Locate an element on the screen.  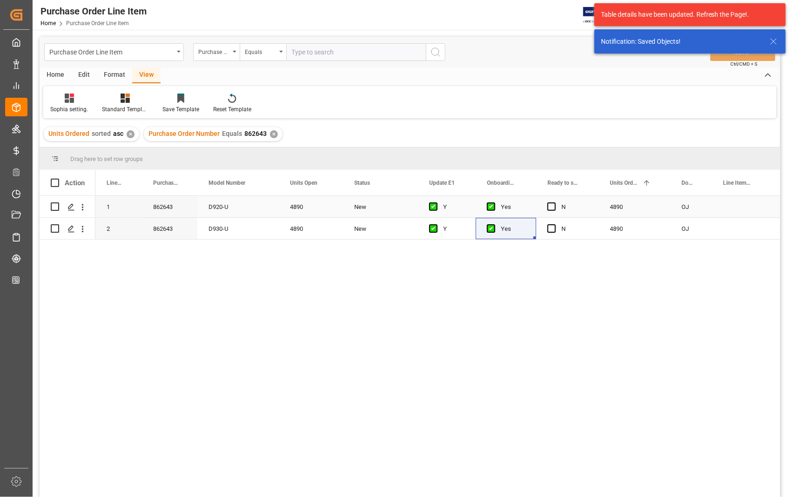
div: Save Template is located at coordinates (181, 109).